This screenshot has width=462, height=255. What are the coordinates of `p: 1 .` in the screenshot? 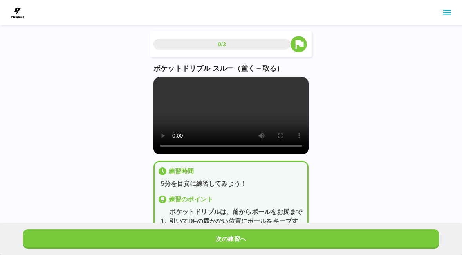 It's located at (164, 221).